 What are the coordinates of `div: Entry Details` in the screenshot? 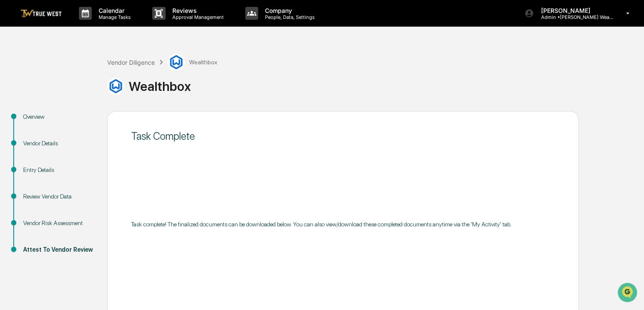 It's located at (58, 170).